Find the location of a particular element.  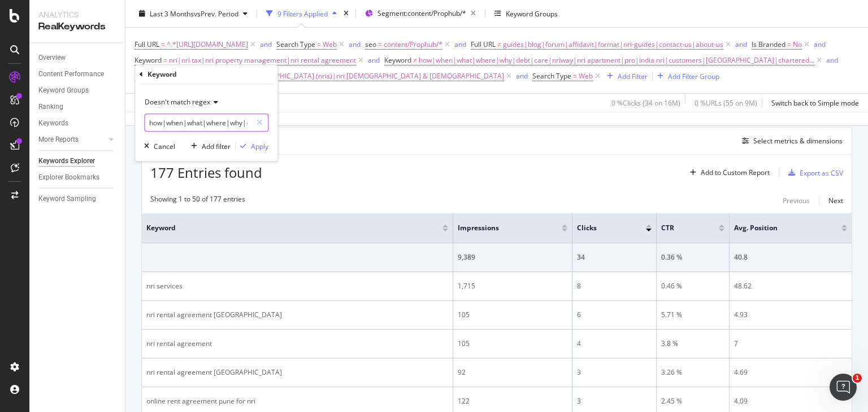

div: 0 % URLs ( 55 on 9M ) is located at coordinates (726, 102).